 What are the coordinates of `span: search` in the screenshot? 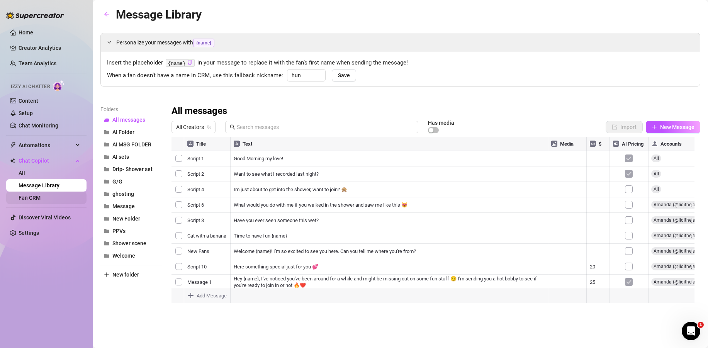 It's located at (232, 127).